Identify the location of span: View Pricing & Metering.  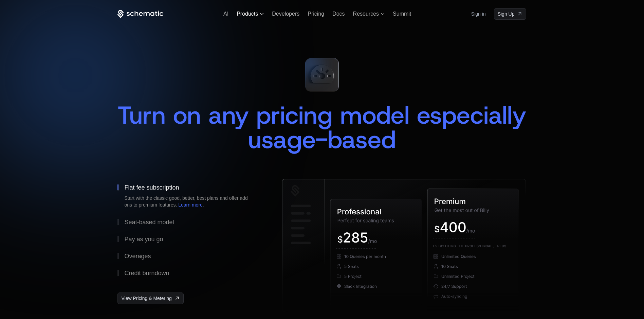
(147, 299).